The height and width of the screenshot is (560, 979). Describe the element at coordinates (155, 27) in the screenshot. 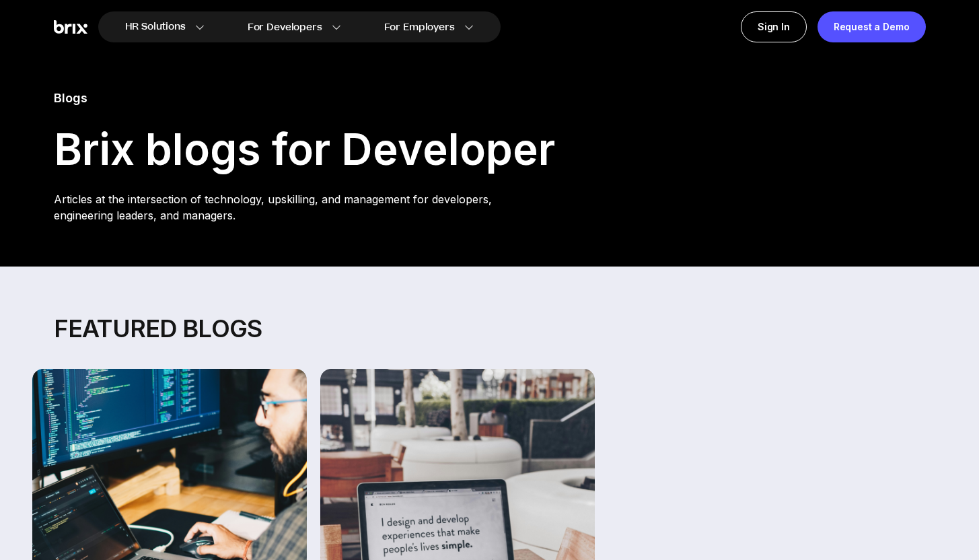

I see `span: HR Solutions` at that location.